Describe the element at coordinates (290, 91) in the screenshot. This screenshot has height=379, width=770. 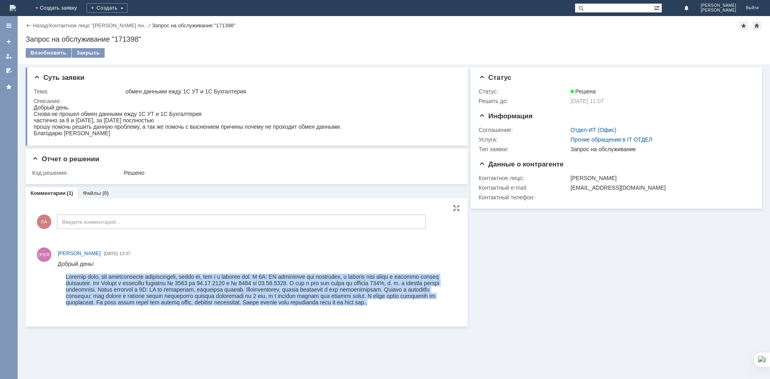
I see `div: обмен данными ежду 1С УТ и 1С Бухгалтерия` at that location.